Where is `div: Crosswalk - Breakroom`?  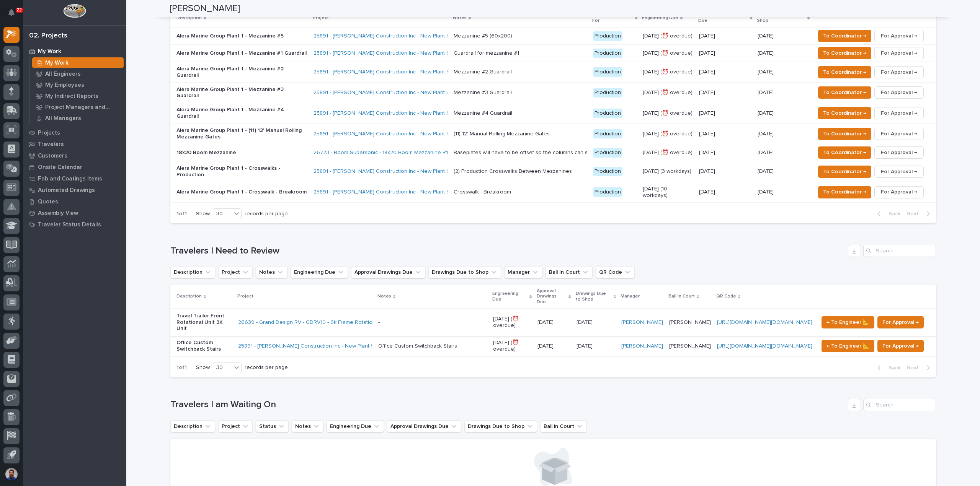 div: Crosswalk - Breakroom is located at coordinates (482, 192).